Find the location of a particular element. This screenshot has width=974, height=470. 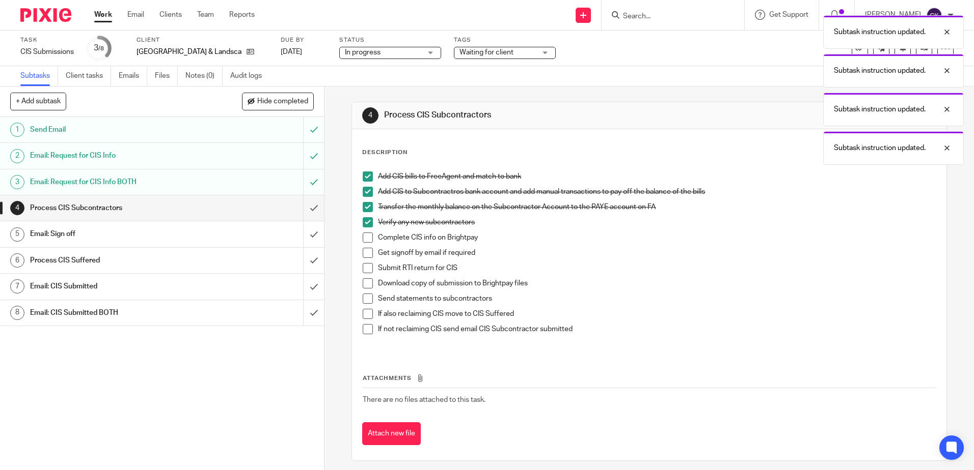

p: Complete CIS info on Brightpay is located at coordinates (656, 238).